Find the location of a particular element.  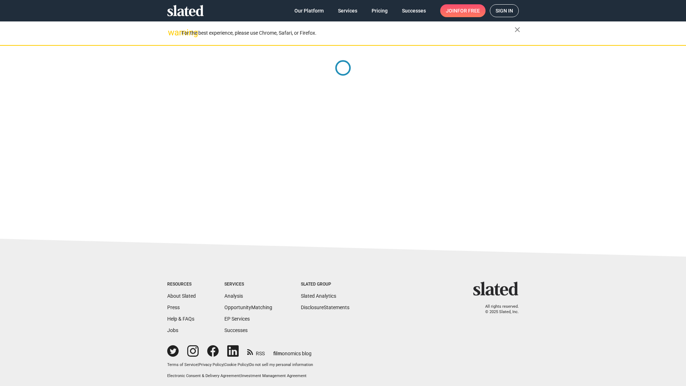

a: Electronic Consent & Delivery Agreement is located at coordinates (204, 376).